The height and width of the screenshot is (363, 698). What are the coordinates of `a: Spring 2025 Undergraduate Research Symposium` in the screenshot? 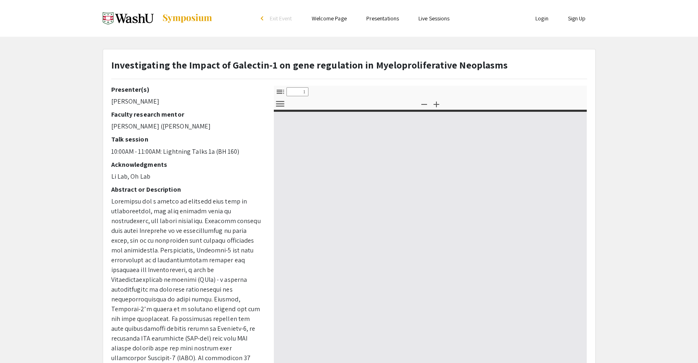 It's located at (158, 18).